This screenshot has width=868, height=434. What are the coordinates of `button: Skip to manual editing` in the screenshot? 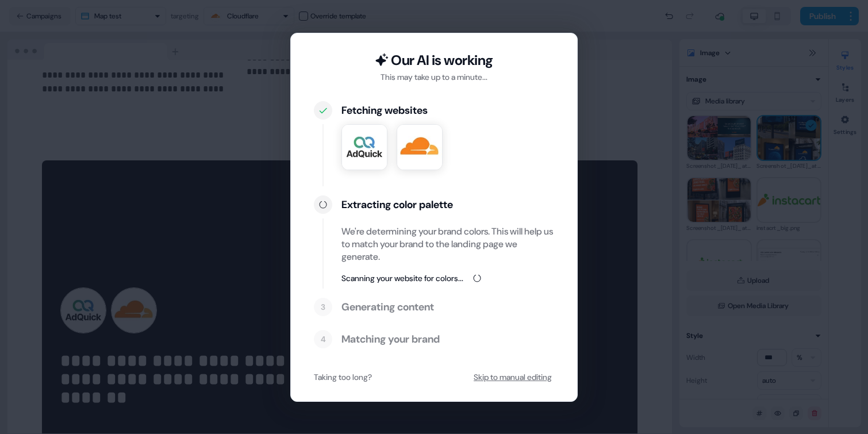 It's located at (513, 377).